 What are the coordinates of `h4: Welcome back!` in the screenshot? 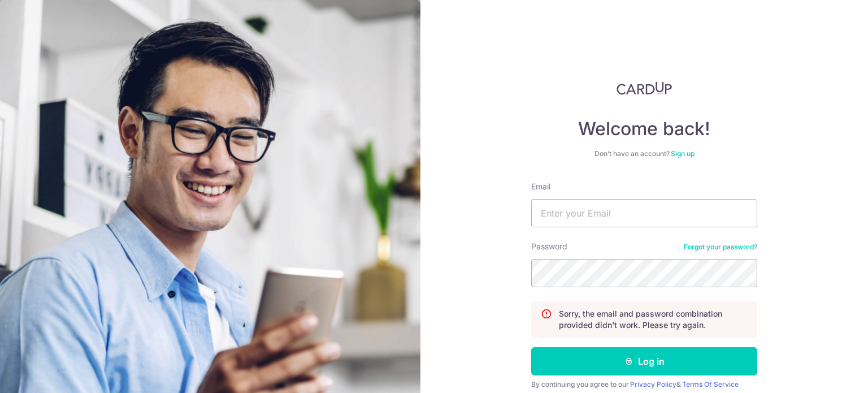 It's located at (645, 129).